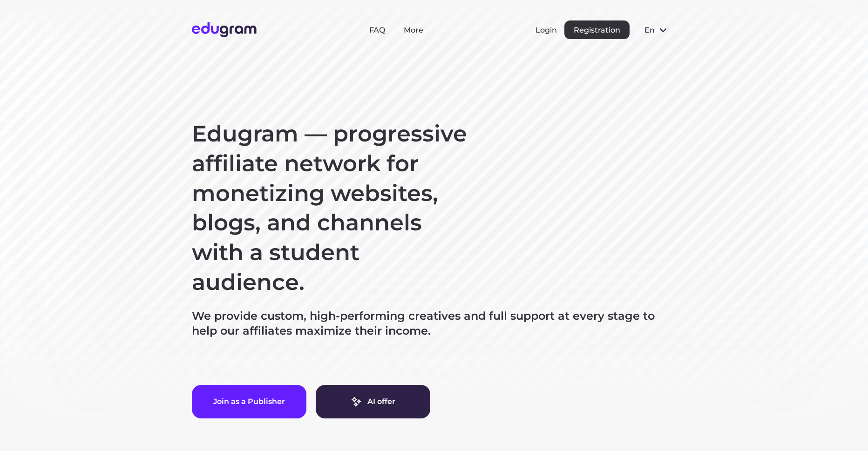 This screenshot has height=451, width=868. What do you see at coordinates (377, 30) in the screenshot?
I see `a: FAQ` at bounding box center [377, 30].